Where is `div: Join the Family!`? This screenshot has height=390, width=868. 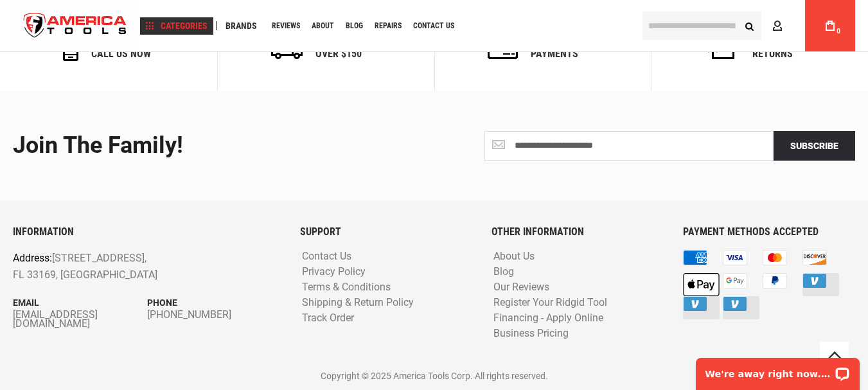 div: Join the Family! is located at coordinates (219, 146).